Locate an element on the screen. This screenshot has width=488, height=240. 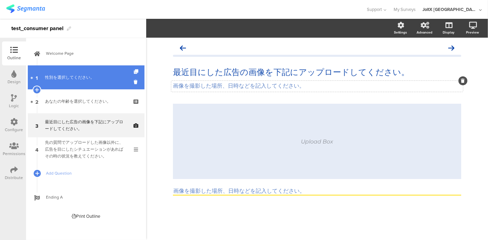
span: Add Question is located at coordinates (90, 174).